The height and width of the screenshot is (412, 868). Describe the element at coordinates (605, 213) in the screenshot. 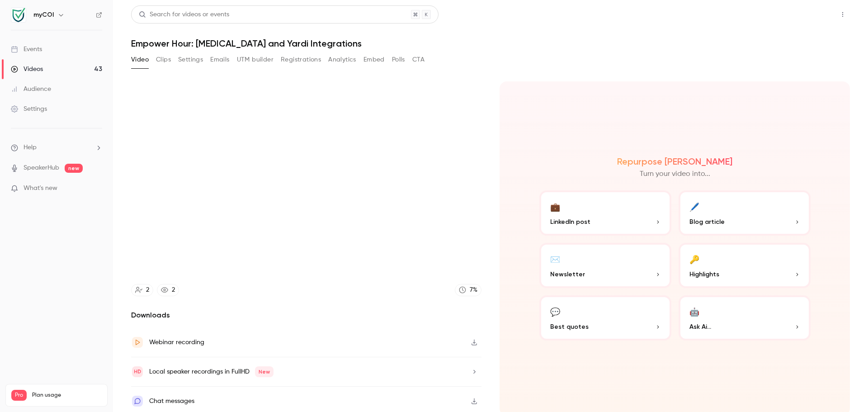

I see `button: 💼LinkedIn post` at that location.